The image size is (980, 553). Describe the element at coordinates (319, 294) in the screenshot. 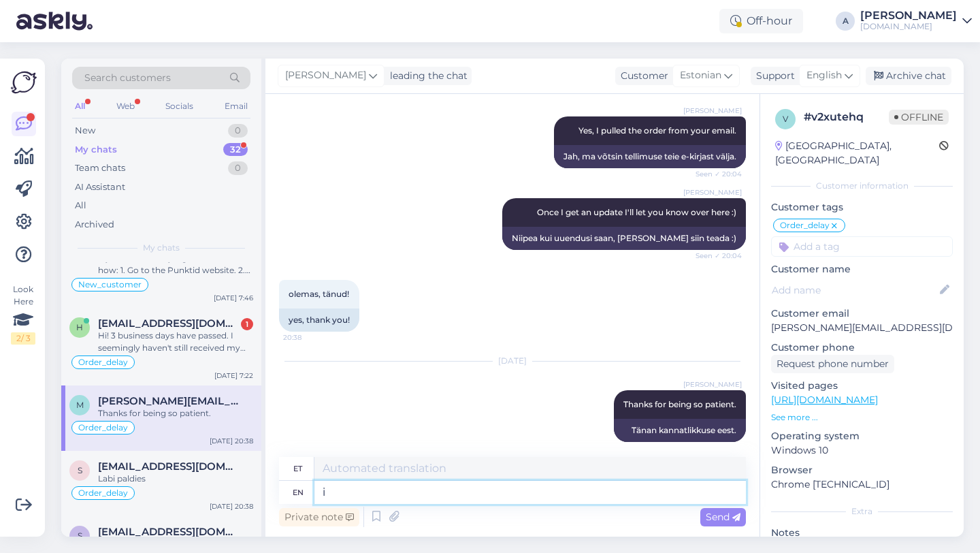

I see `span: olemas, tänud!` at that location.